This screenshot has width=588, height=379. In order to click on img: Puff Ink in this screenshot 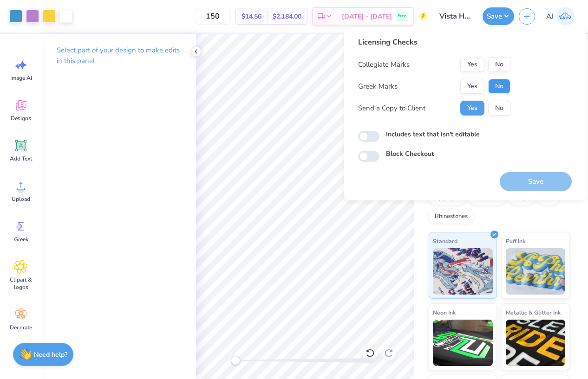, I will do `click(535, 272)`.